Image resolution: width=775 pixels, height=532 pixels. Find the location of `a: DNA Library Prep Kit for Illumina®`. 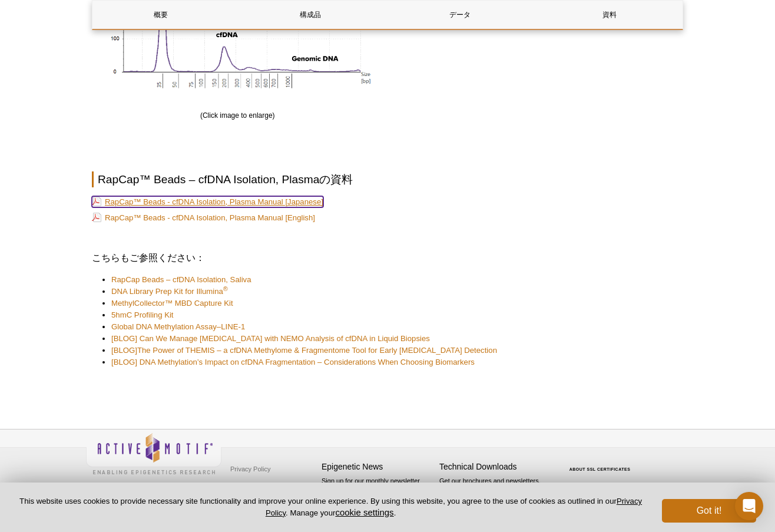

a: DNA Library Prep Kit for Illumina® is located at coordinates (169, 291).